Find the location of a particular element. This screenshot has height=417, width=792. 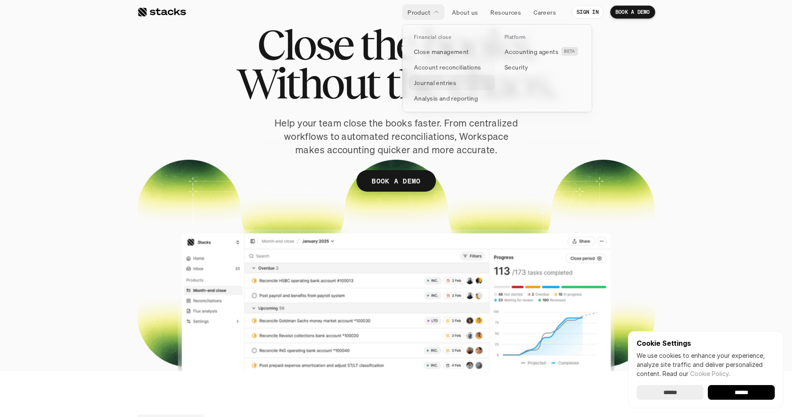

a: Account reconciliations is located at coordinates (452, 67).